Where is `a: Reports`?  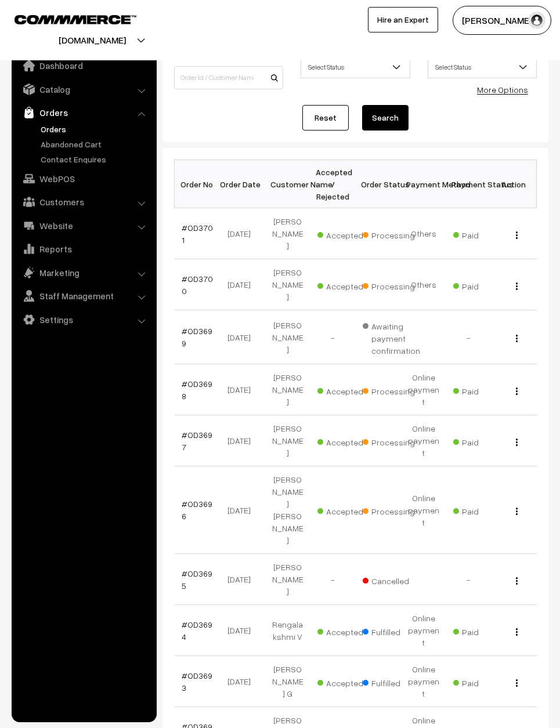
a: Reports is located at coordinates (84, 249).